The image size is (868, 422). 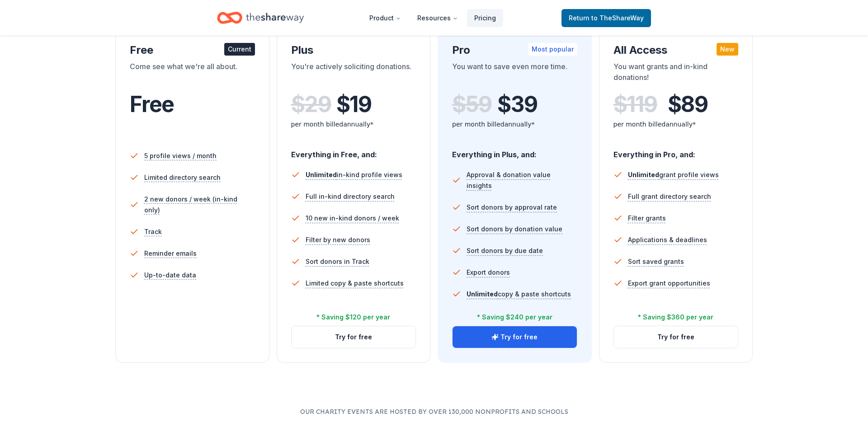 What do you see at coordinates (182, 178) in the screenshot?
I see `span: Limited directory search` at bounding box center [182, 178].